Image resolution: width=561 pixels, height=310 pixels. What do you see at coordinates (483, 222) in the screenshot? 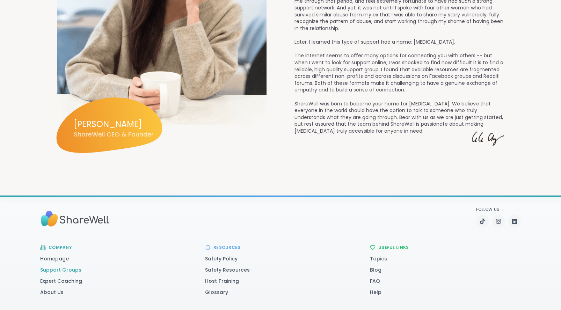
I see `a: TikTok` at bounding box center [483, 222].